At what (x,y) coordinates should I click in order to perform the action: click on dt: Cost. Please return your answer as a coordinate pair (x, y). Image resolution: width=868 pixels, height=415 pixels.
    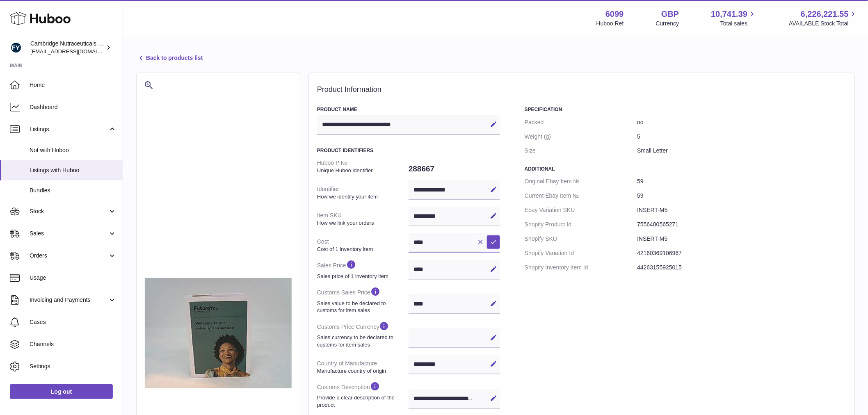
    Looking at the image, I should click on (363, 245).